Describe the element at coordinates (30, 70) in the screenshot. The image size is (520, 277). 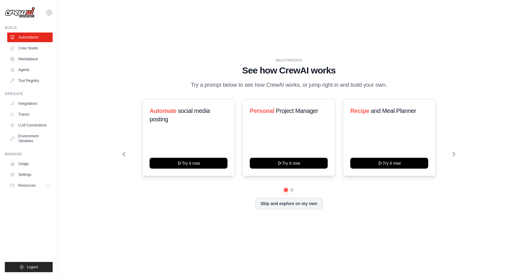
I see `a: Agents` at that location.